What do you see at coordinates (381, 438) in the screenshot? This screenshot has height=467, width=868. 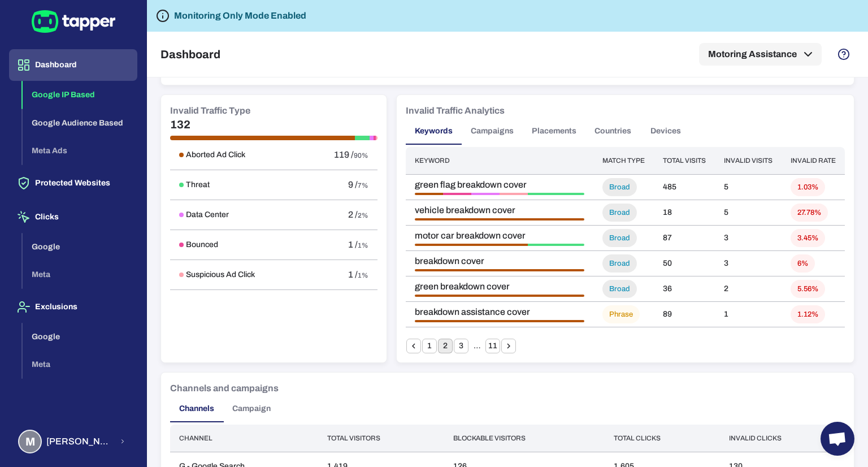 I see `th: Total visitors` at bounding box center [381, 438].